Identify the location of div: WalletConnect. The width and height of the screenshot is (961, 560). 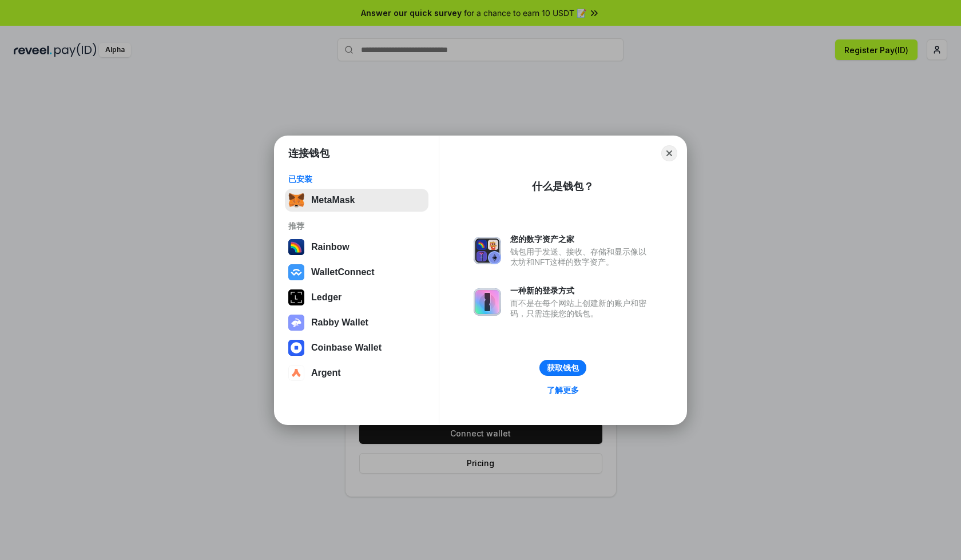
(343, 272).